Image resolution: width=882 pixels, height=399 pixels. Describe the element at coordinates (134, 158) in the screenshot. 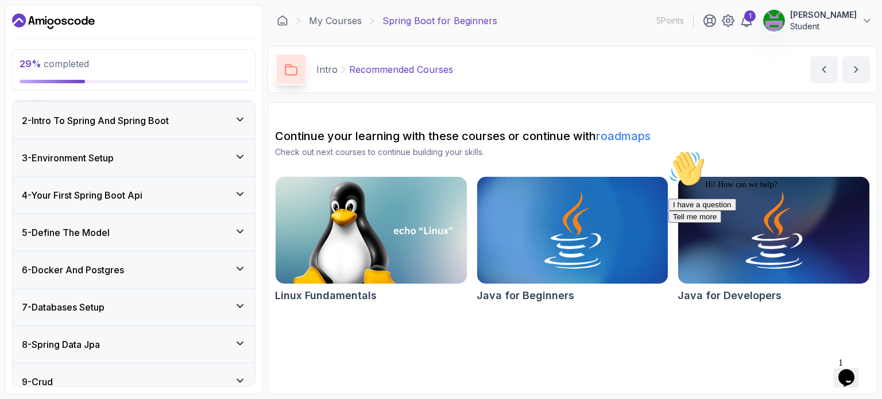

I see `button: 3-Environment Setup` at that location.